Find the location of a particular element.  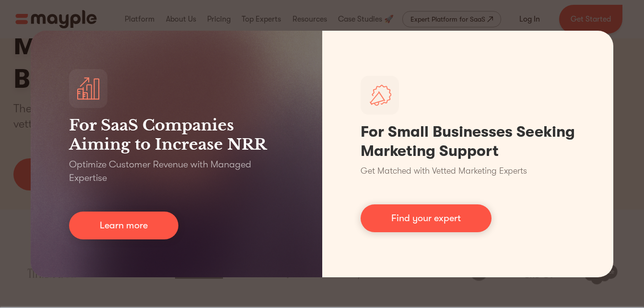

h3: For SaaS Companies Aiming to Increase NRR is located at coordinates (177, 134).